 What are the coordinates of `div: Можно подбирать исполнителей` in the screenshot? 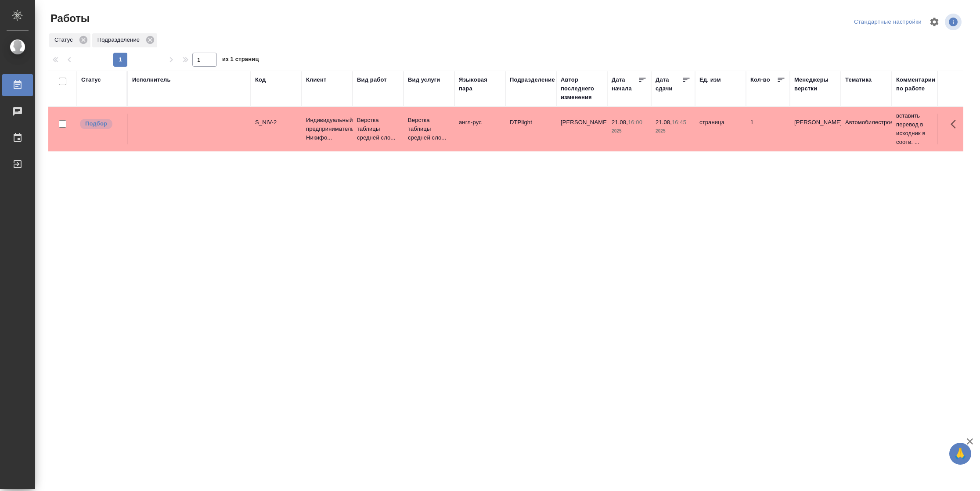 It's located at (100, 124).